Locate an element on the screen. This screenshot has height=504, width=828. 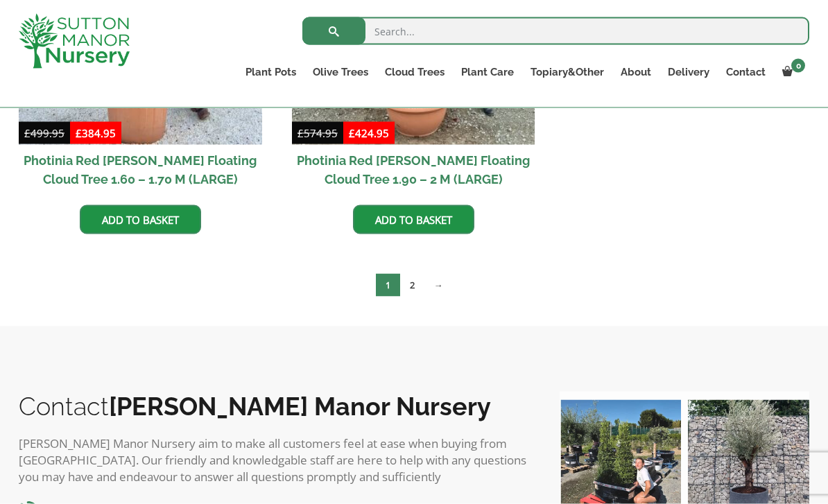
bdi: 499.95 is located at coordinates (44, 133).